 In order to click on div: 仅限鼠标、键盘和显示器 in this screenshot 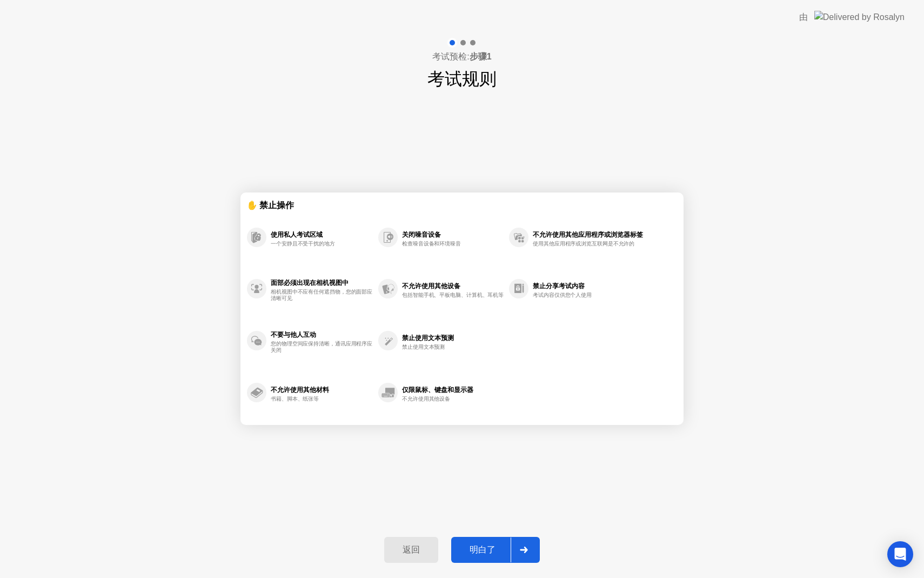, I will do `click(453, 390)`.